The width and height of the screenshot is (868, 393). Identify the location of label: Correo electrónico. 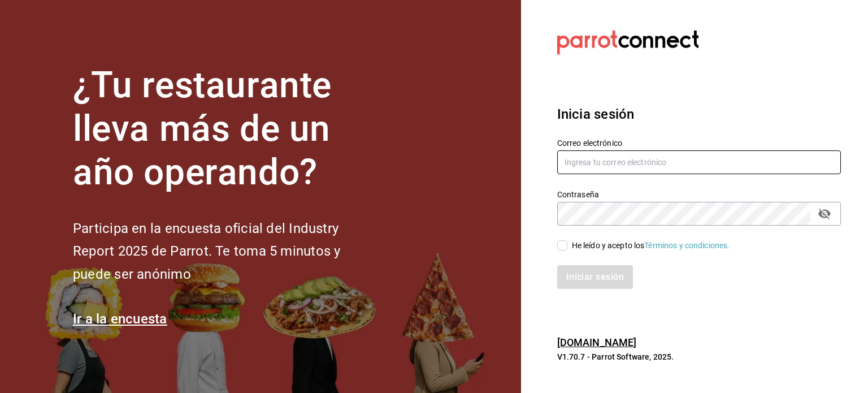
(699, 143).